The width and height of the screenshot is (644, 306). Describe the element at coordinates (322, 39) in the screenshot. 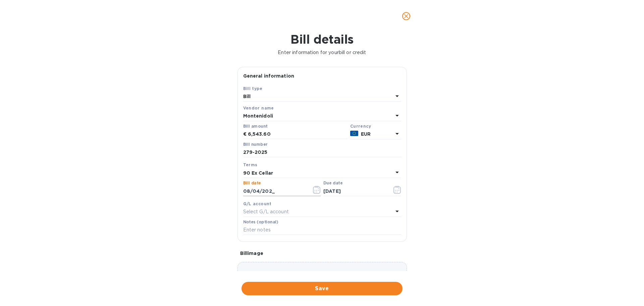

I see `h1: Bill details` at that location.